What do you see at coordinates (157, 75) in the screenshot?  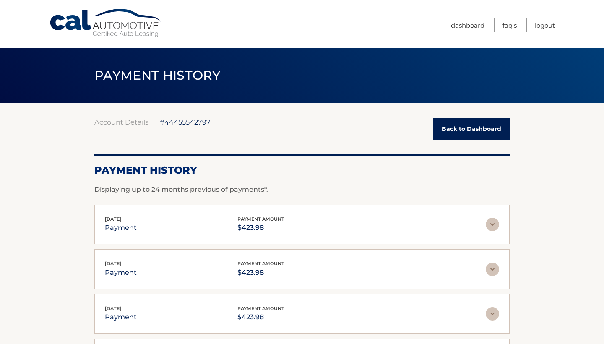 I see `span: PAYMENT HISTORY` at bounding box center [157, 75].